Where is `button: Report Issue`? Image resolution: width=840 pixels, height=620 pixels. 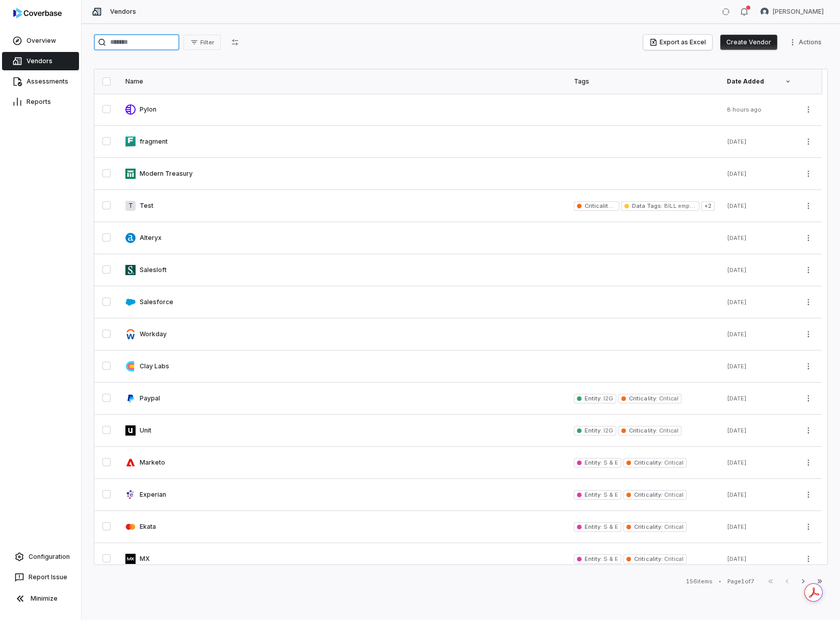 button: Report Issue is located at coordinates (40, 577).